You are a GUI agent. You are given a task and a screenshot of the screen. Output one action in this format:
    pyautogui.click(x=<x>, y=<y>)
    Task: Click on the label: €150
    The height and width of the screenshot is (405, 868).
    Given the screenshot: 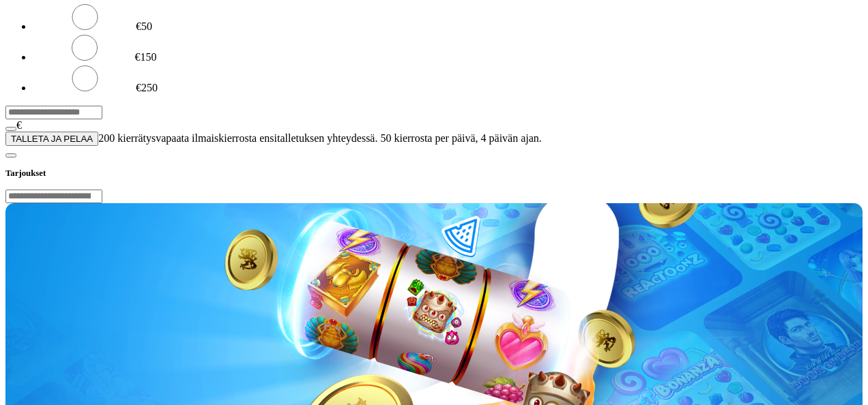 What is the action you would take?
    pyautogui.click(x=146, y=57)
    